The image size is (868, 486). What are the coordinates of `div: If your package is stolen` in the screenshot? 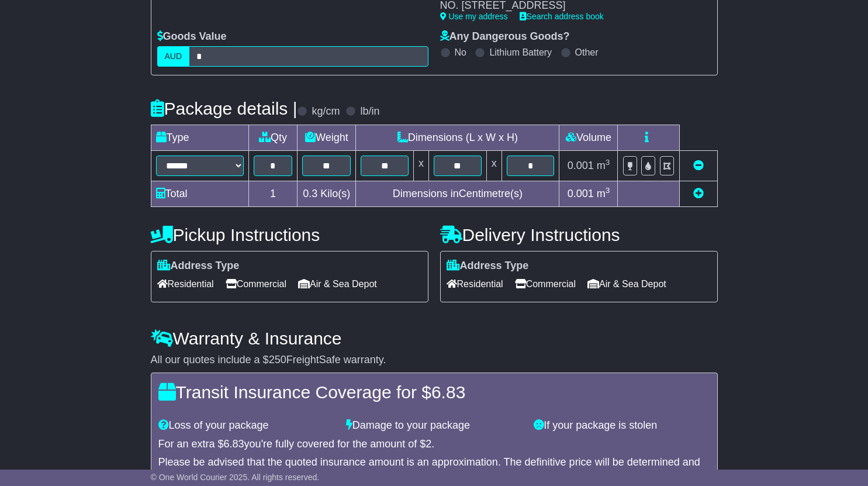 It's located at (622, 426).